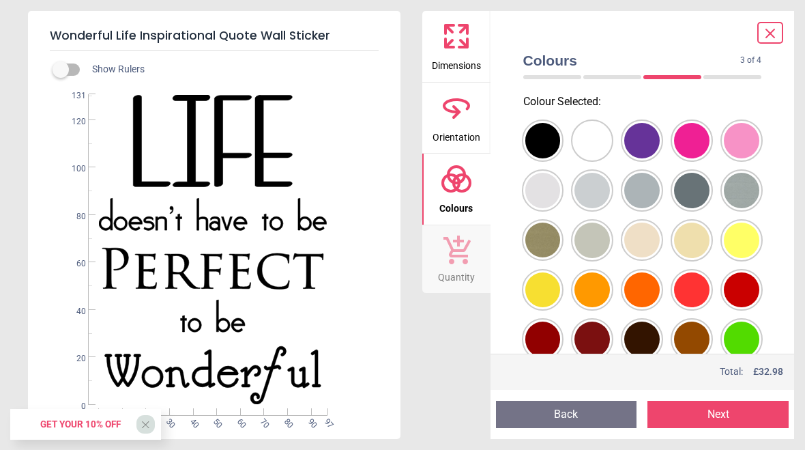  Describe the element at coordinates (73, 96) in the screenshot. I see `span: 131` at that location.